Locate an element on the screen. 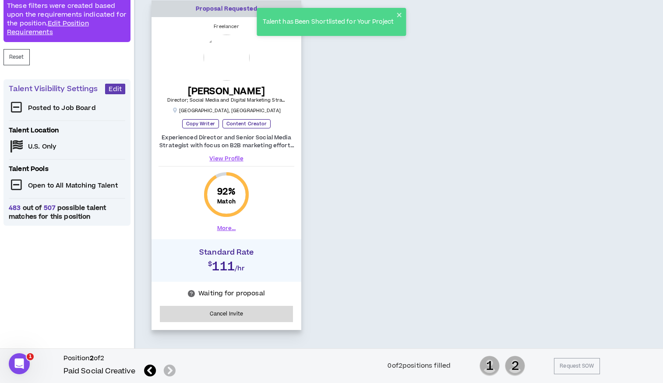  small: Match is located at coordinates (227, 202).